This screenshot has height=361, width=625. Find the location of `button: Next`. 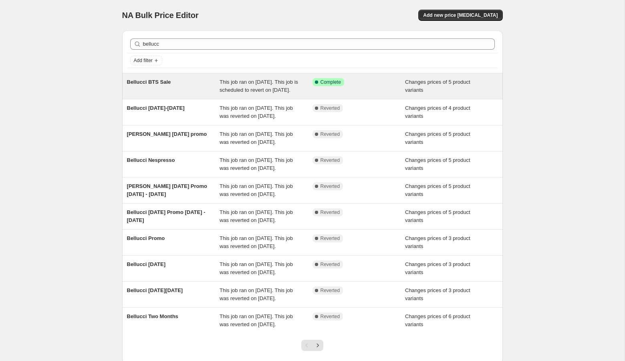

button: Next is located at coordinates (318, 345).